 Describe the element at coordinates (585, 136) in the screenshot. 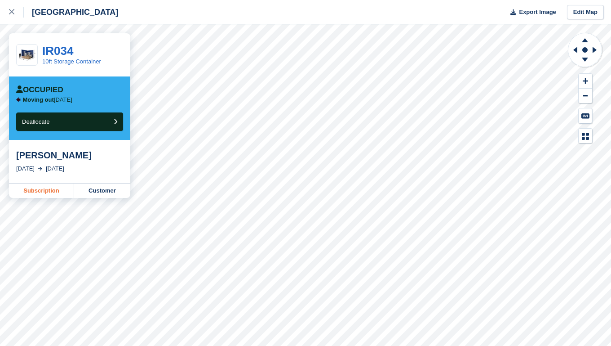

I see `button: Map Legend` at that location.